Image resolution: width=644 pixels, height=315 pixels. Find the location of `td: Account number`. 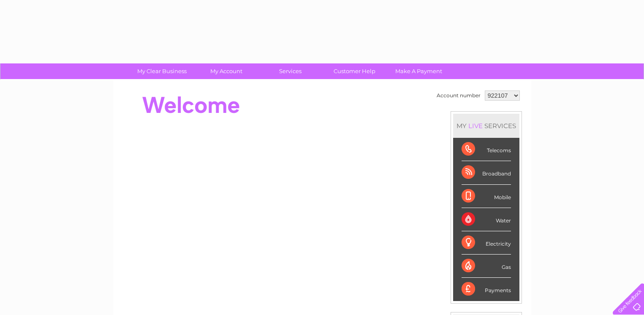

td: Account number is located at coordinates (459, 96).